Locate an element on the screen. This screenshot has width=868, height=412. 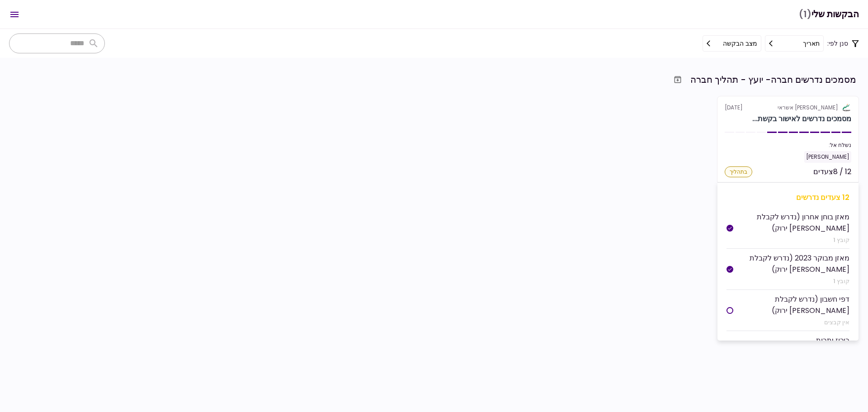
button: מצב הבקשה is located at coordinates (733, 44).